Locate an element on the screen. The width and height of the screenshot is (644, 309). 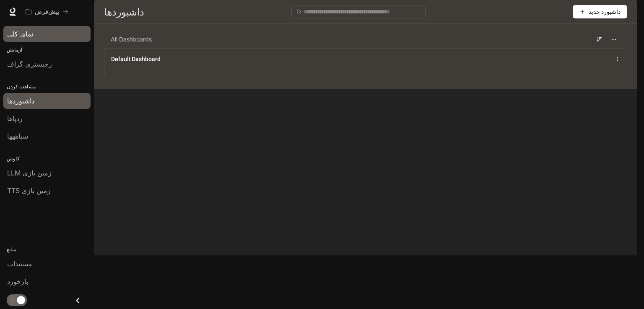
font: داشبورد جدید is located at coordinates (605, 12).